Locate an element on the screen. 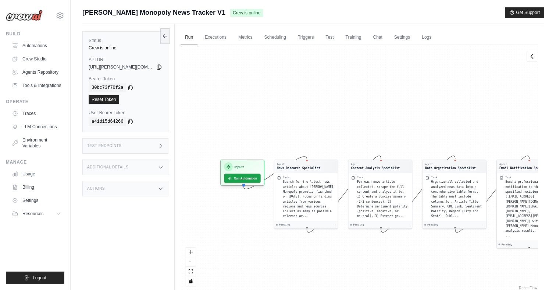  div: Data Organization Specialist is located at coordinates (451, 168).